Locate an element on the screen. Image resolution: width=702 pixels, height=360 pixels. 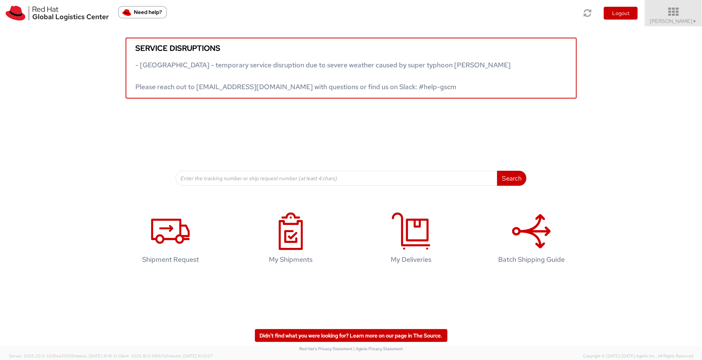
a: My Deliveries is located at coordinates (411, 239).